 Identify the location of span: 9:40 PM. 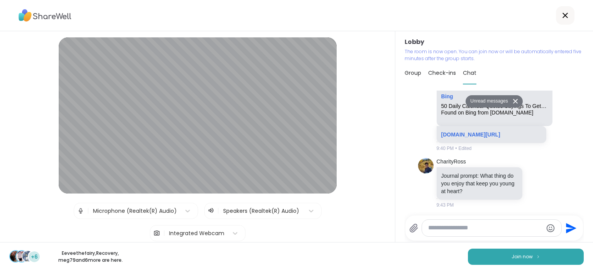
(445, 149).